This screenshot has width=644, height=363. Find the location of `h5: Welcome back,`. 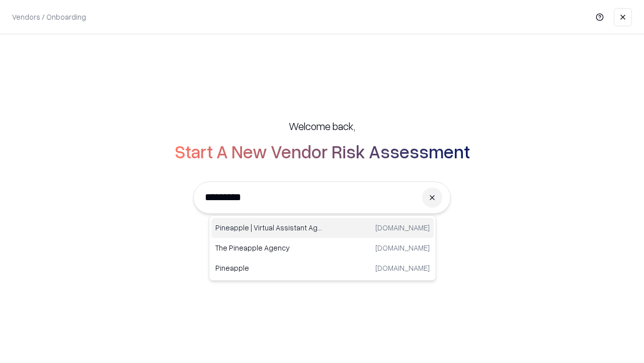

h5: Welcome back, is located at coordinates (322, 126).